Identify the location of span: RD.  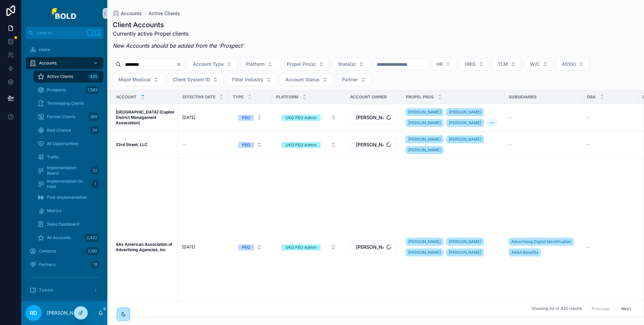
(34, 313).